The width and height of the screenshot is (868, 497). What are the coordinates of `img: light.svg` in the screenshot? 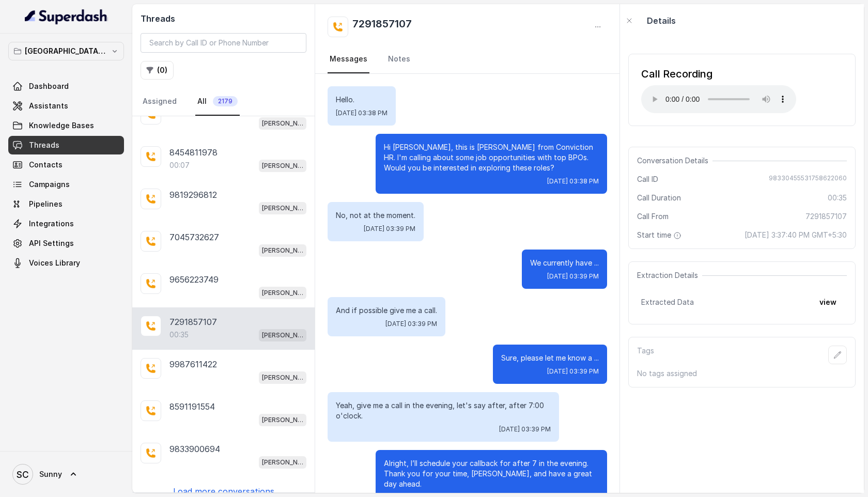 It's located at (66, 17).